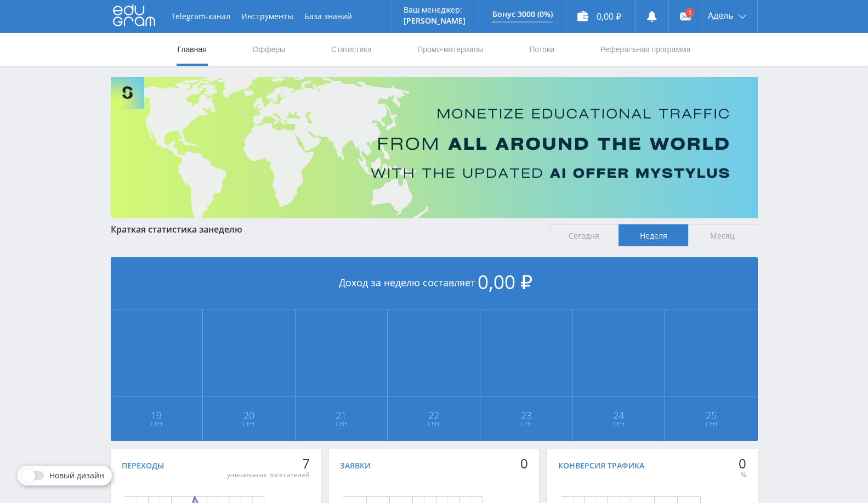  What do you see at coordinates (434, 147) in the screenshot?
I see `img: Banner` at bounding box center [434, 147].